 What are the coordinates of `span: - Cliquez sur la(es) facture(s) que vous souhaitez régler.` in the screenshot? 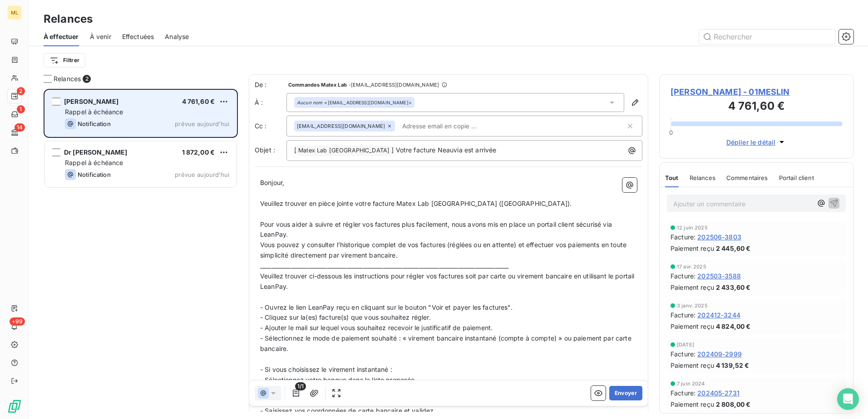 It's located at (345, 317).